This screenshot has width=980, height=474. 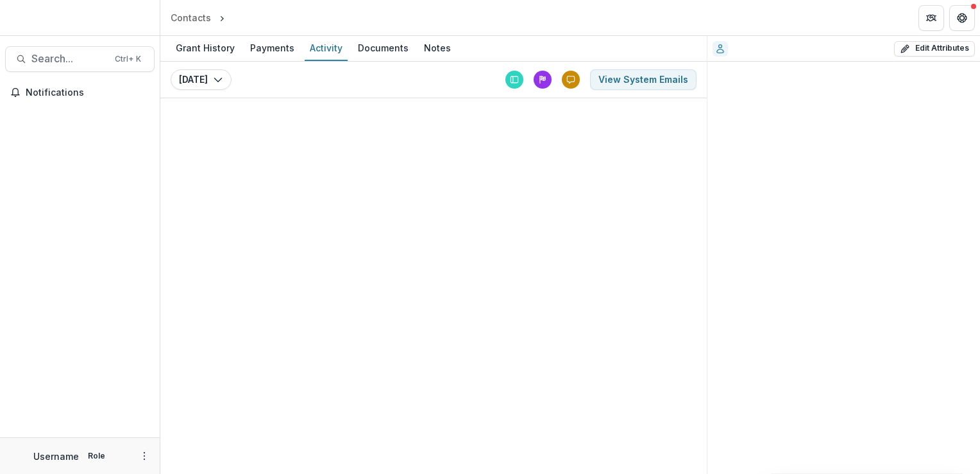 What do you see at coordinates (437, 48) in the screenshot?
I see `a: Notes` at bounding box center [437, 48].